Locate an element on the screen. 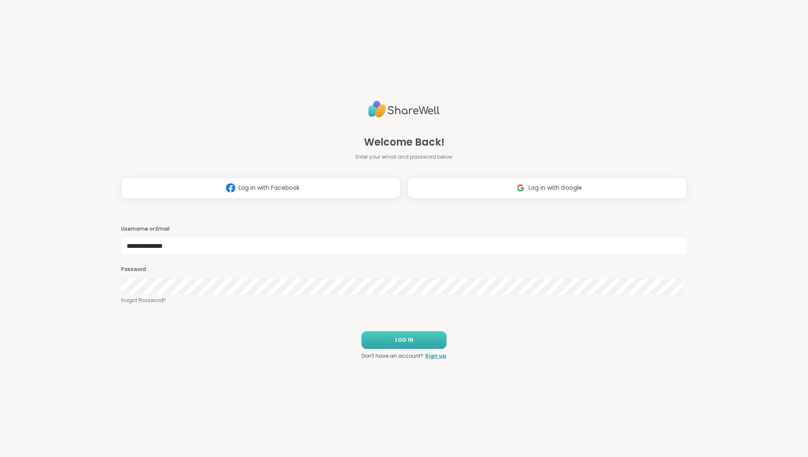 The height and width of the screenshot is (457, 808). button: LOG IN is located at coordinates (404, 340).